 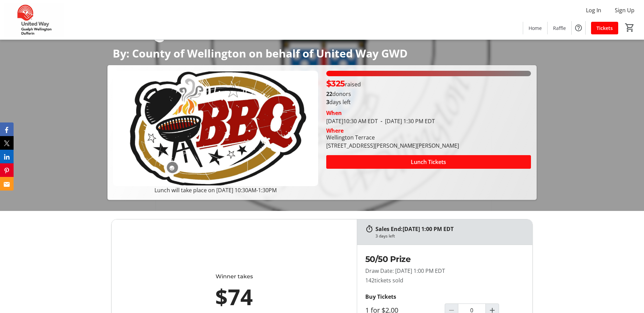 I want to click on div: Winner takes, so click(x=235, y=276).